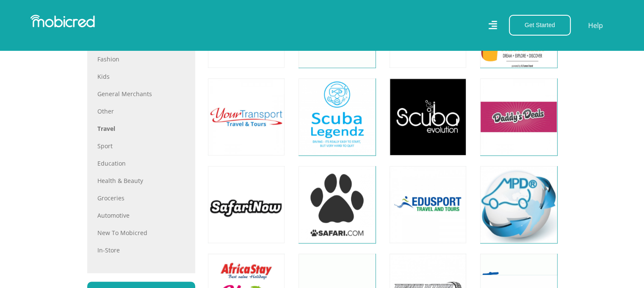  I want to click on a: Kids, so click(141, 76).